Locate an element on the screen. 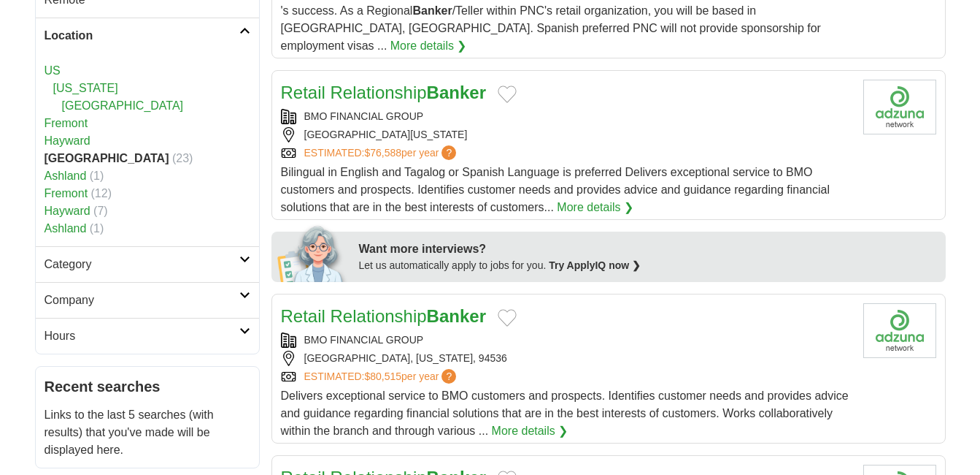 Image resolution: width=980 pixels, height=475 pixels. h2: Location is located at coordinates (142, 36).